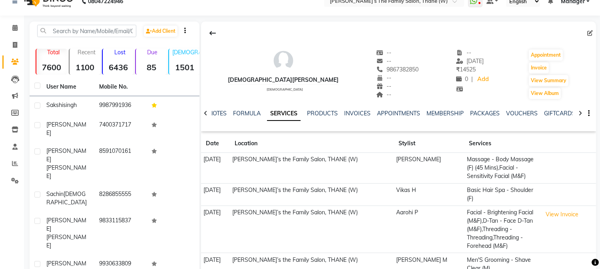  What do you see at coordinates (86, 52) in the screenshot?
I see `p: Recent` at bounding box center [86, 52].